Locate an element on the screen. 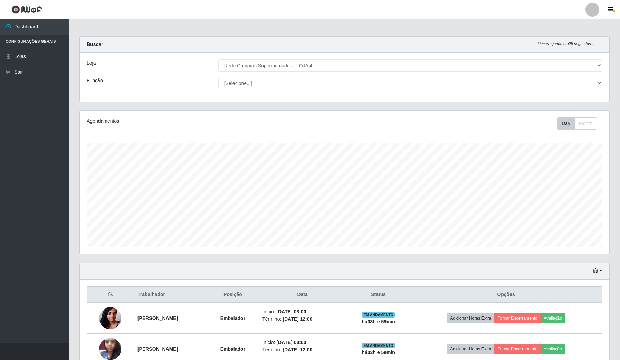  th: Trabalhador is located at coordinates (170, 295).